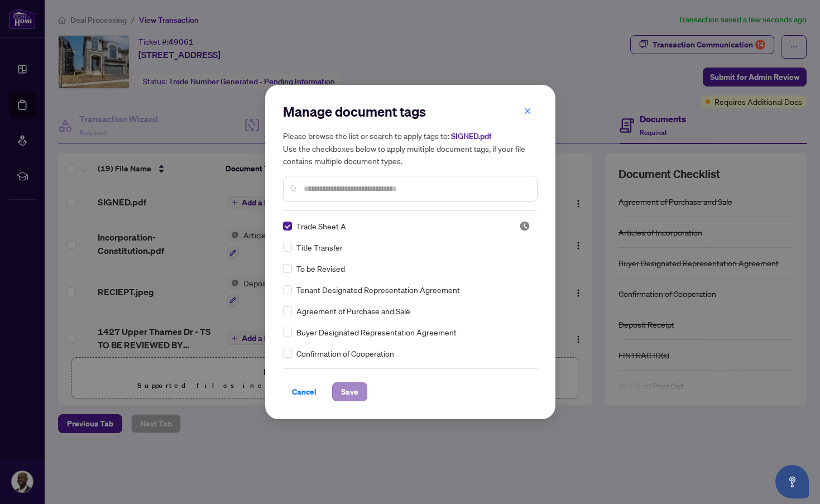  Describe the element at coordinates (377, 332) in the screenshot. I see `span: Buyer Designated Representation Agreement` at that location.